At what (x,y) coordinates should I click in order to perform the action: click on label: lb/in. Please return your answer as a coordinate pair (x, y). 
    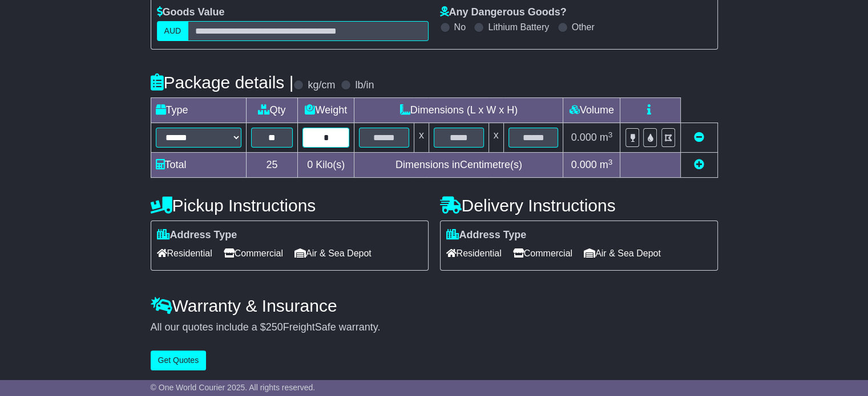
    Looking at the image, I should click on (364, 86).